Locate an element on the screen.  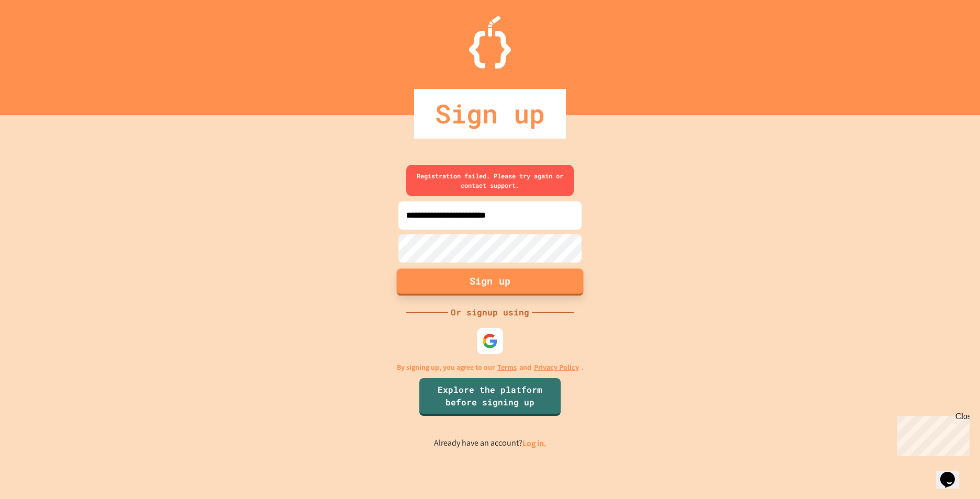
a: Privacy Policy is located at coordinates (556, 367).